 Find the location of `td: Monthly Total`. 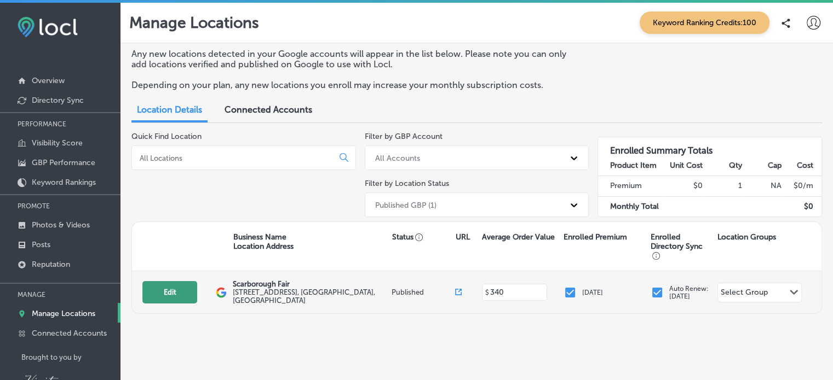

td: Monthly Total is located at coordinates (631, 206).